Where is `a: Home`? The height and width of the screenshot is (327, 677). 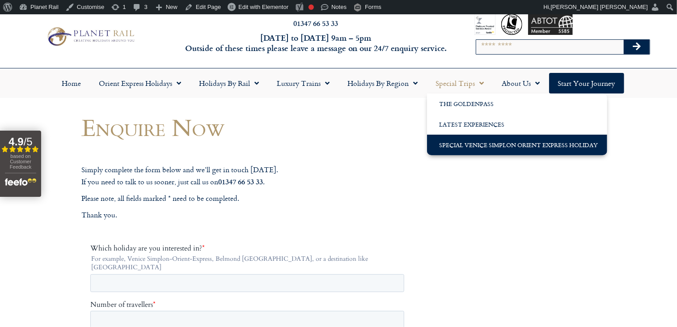 a: Home is located at coordinates (71, 83).